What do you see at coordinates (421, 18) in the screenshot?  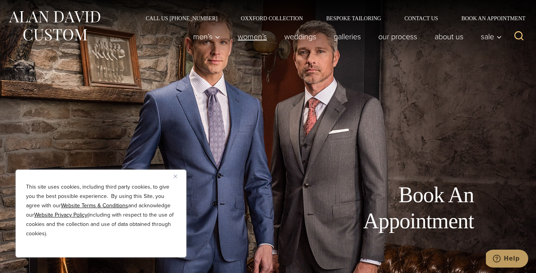 I see `a: Contact Us` at bounding box center [421, 18].